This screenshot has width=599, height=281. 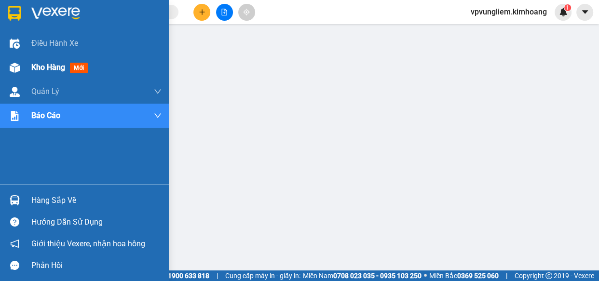 I want to click on span: message, so click(x=14, y=265).